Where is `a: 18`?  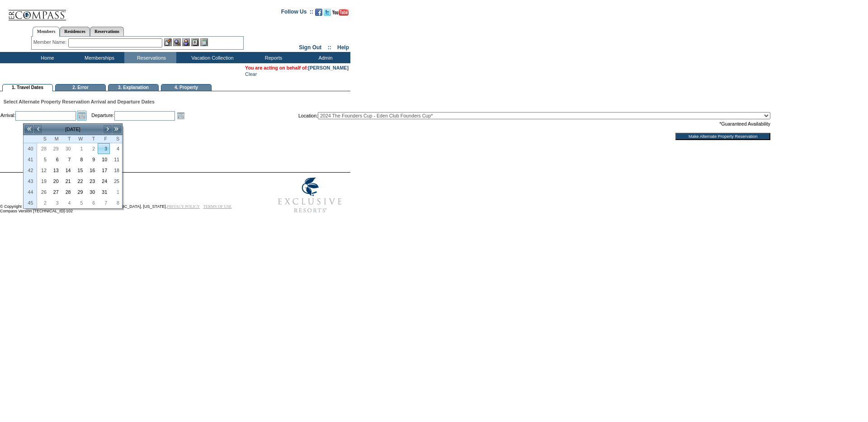 a: 18 is located at coordinates (115, 170).